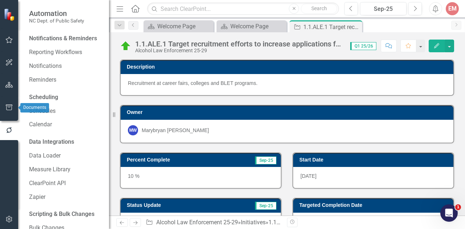  Describe the element at coordinates (201, 178) in the screenshot. I see `div: 10 %` at that location.